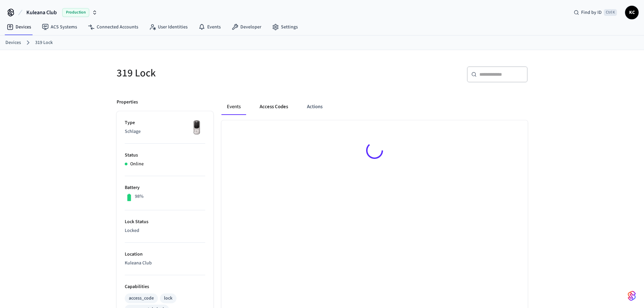 The height and width of the screenshot is (308, 644). What do you see at coordinates (168, 27) in the screenshot?
I see `a: User Identities` at bounding box center [168, 27].